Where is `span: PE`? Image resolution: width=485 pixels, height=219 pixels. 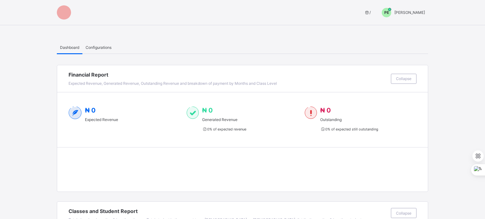 span: PE is located at coordinates (386, 12).